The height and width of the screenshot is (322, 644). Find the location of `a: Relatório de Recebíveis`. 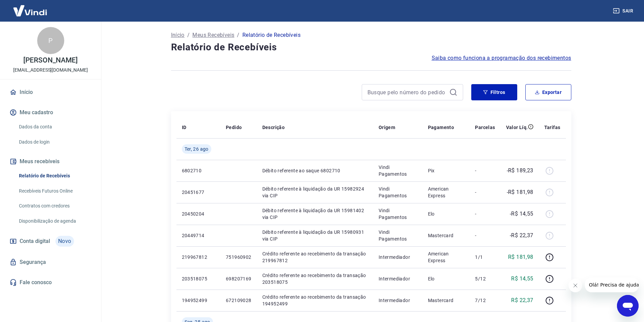

a: Relatório de Recebíveis is located at coordinates (55, 176).